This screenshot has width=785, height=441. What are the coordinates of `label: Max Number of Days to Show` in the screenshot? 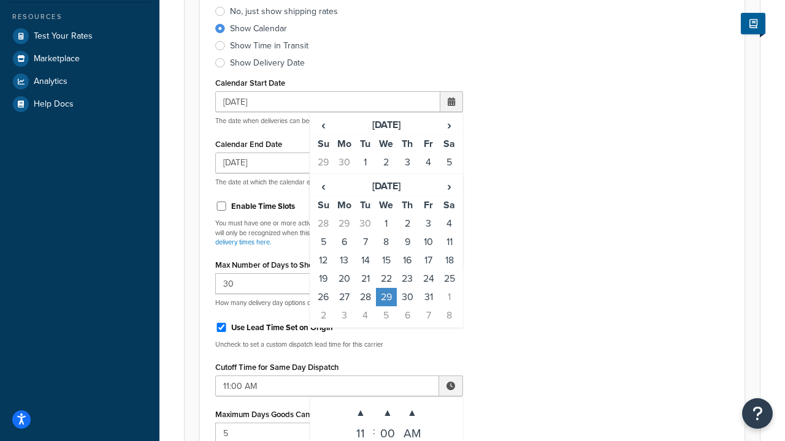 It's located at (267, 265).